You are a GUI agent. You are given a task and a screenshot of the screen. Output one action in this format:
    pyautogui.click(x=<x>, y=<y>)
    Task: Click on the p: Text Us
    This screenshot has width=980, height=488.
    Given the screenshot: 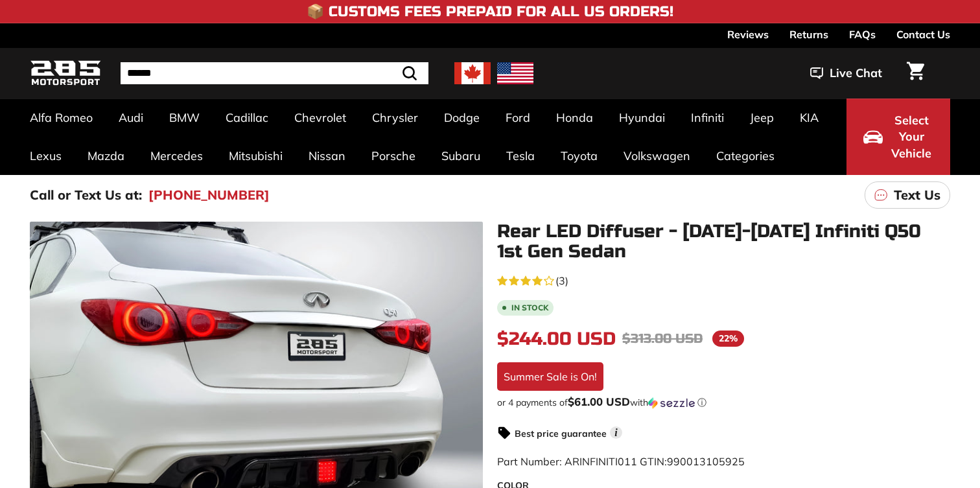 What is the action you would take?
    pyautogui.click(x=918, y=195)
    